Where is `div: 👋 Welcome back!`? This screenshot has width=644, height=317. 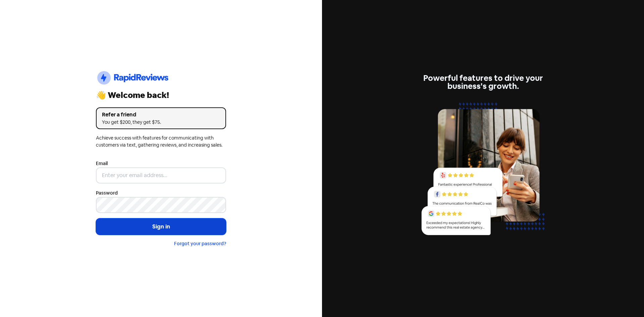
div: 👋 Welcome back! is located at coordinates (161, 95).